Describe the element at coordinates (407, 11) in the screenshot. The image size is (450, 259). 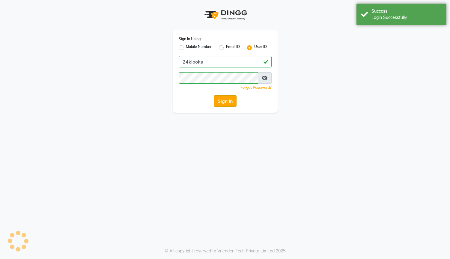
I see `div: Success` at that location.